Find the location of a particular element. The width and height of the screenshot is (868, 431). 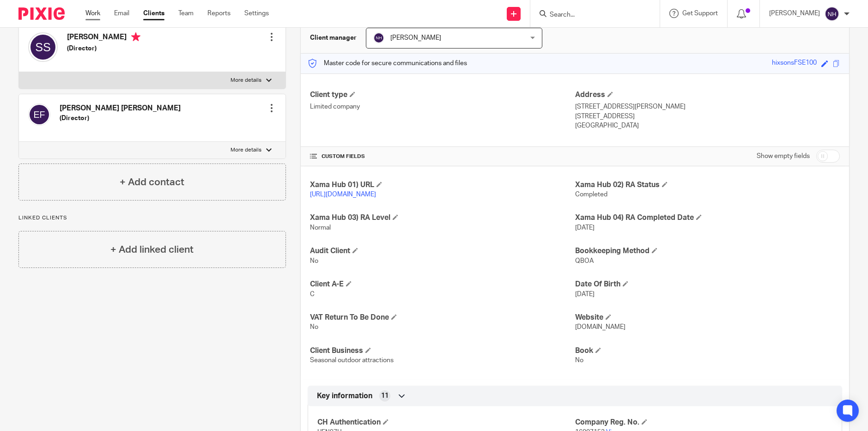

h4: Date Of Birth is located at coordinates (707, 284).